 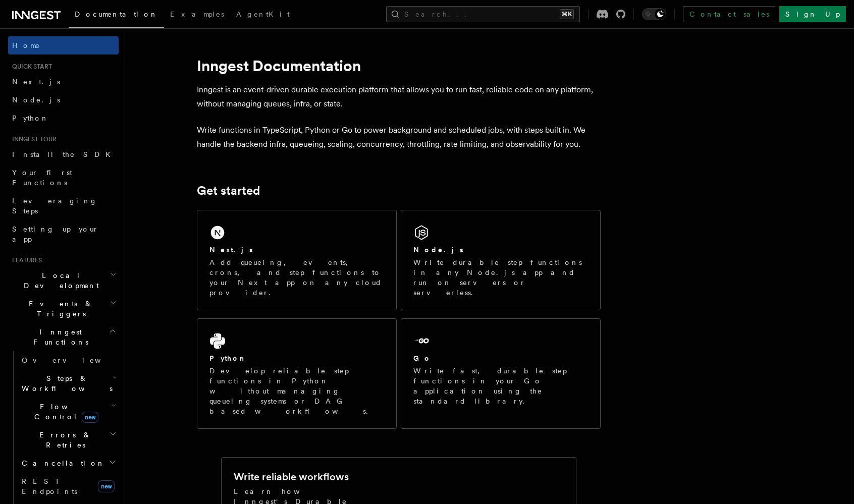 What do you see at coordinates (30, 67) in the screenshot?
I see `span: Quick start` at bounding box center [30, 67].